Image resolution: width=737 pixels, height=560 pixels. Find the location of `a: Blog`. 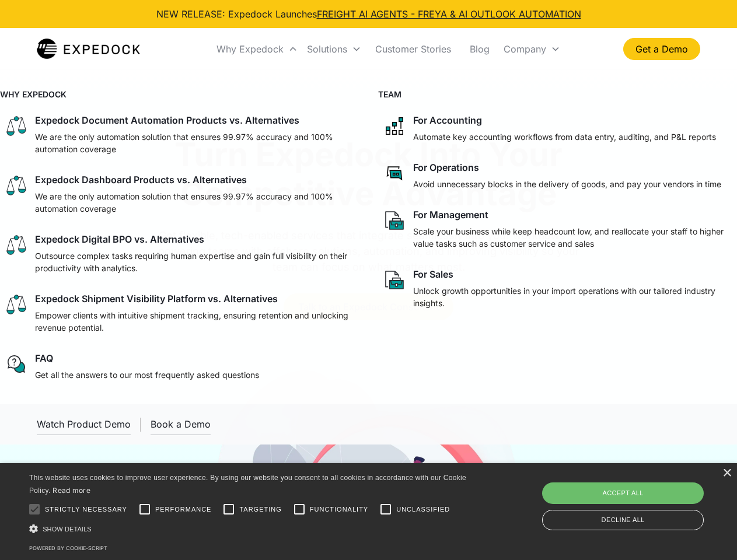

a: Blog is located at coordinates (480, 49).